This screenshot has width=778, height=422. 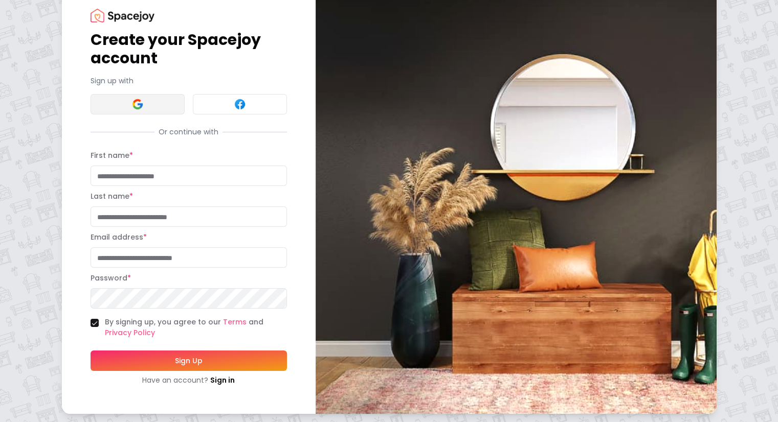 I want to click on label: By signing up, you agree to our and, so click(x=196, y=328).